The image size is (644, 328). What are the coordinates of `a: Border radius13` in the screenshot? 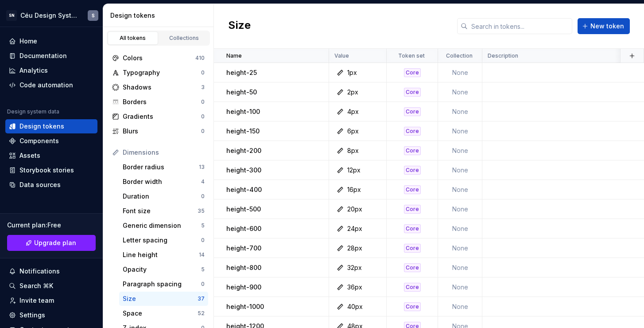 It's located at (164, 167).